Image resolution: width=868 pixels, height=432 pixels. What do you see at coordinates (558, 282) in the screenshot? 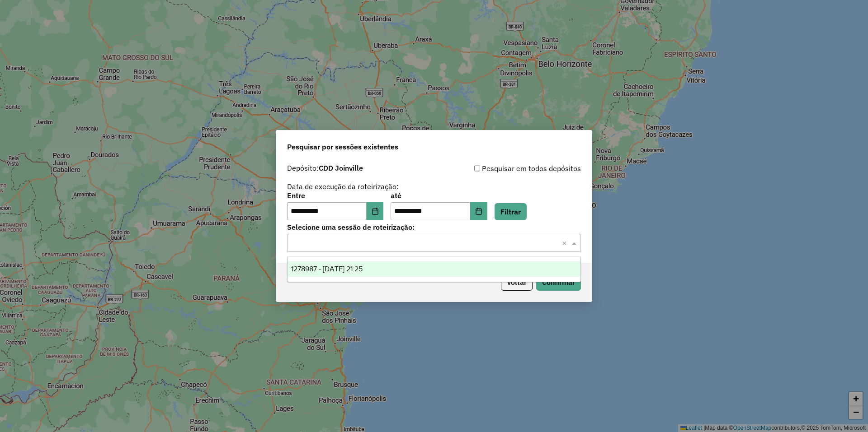
I see `button: Confirmar` at bounding box center [558, 282].